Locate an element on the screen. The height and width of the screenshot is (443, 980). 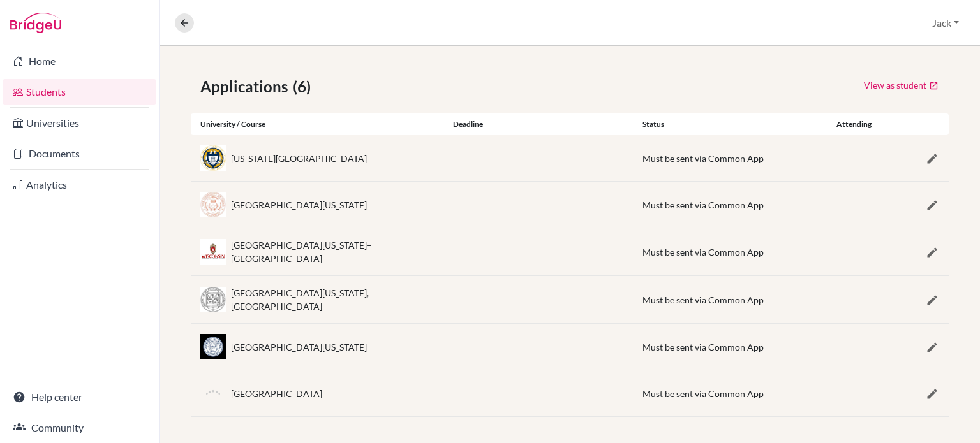
a: Students is located at coordinates (79, 92).